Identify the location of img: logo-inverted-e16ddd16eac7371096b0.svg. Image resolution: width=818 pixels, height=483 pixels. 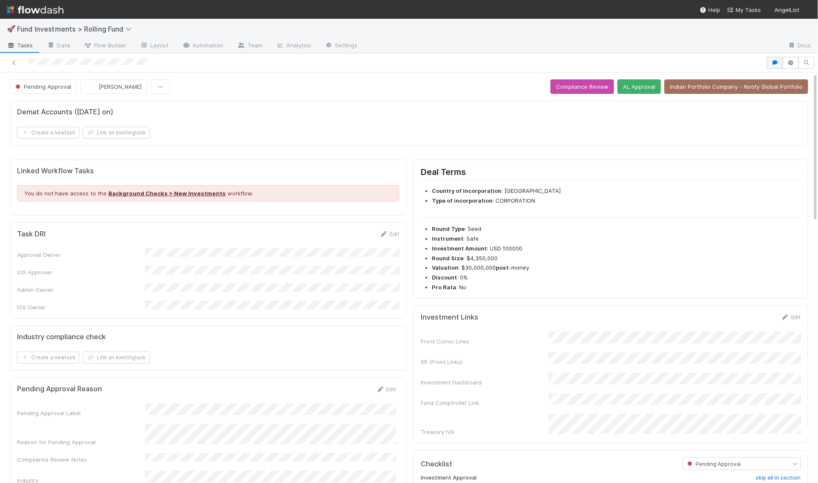
(35, 10).